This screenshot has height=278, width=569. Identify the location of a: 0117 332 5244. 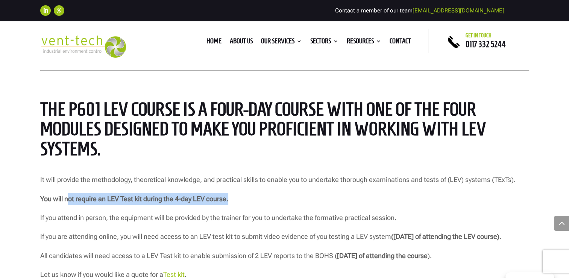
(486, 44).